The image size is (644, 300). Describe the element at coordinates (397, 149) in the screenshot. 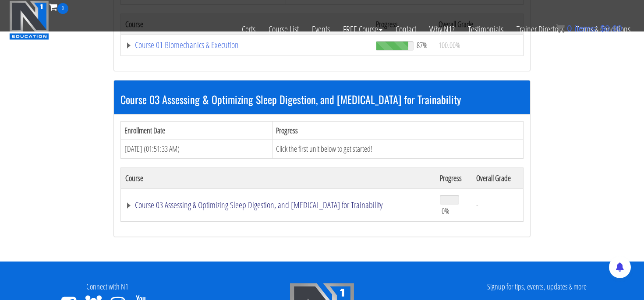

I see `td: Click the first unit below to get started!` at that location.